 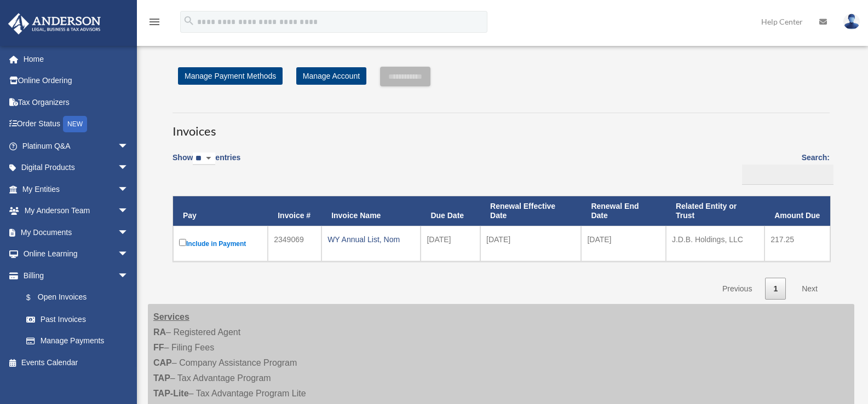 What do you see at coordinates (171, 394) in the screenshot?
I see `strong: TAP-Lite` at bounding box center [171, 394].